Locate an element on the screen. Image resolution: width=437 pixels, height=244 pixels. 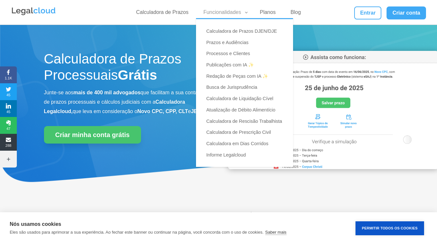
p: Eles são usados para aprimorar a sua experiência. Ao fechar este banner ou continuar na página, v... is located at coordinates (137, 232).